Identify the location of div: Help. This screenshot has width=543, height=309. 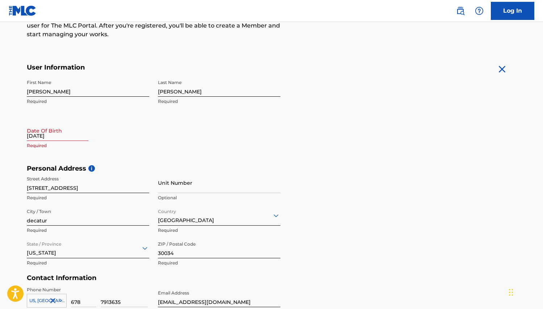
(479, 11).